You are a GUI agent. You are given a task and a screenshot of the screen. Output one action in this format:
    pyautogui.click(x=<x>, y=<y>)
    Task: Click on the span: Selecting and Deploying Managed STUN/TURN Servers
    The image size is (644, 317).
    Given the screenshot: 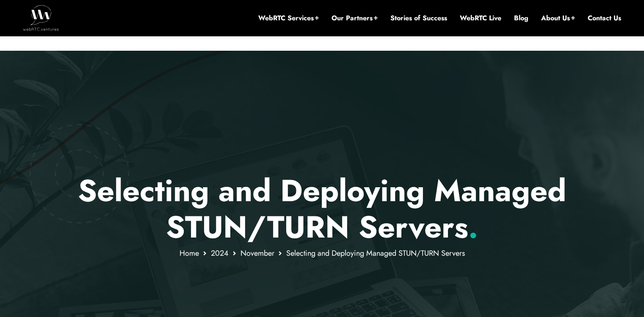 What is the action you would take?
    pyautogui.click(x=375, y=253)
    